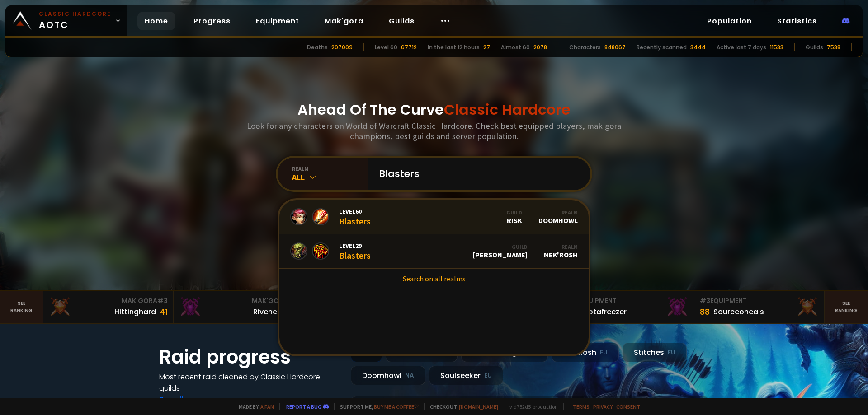  Describe the element at coordinates (738, 312) in the screenshot. I see `div: Sourceoheals` at that location.